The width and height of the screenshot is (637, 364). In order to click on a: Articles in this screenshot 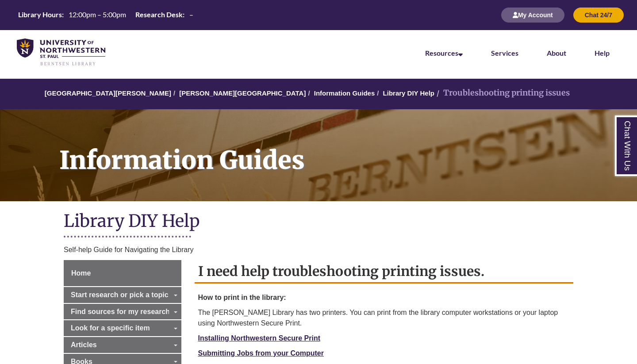, I will do `click(122, 345)`.